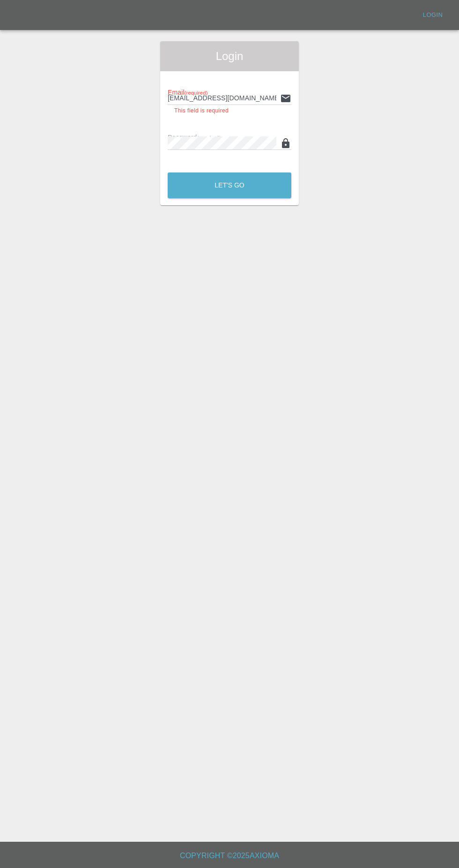 The width and height of the screenshot is (459, 868). Describe the element at coordinates (194, 137) in the screenshot. I see `span: Password` at that location.